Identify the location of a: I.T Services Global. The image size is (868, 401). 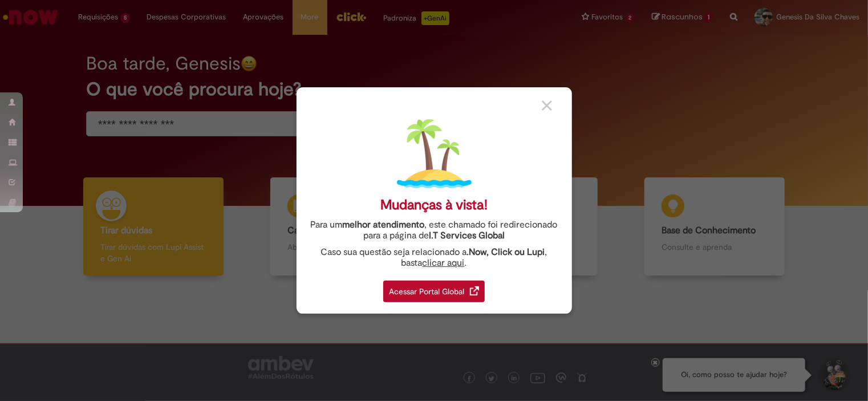
(466, 232).